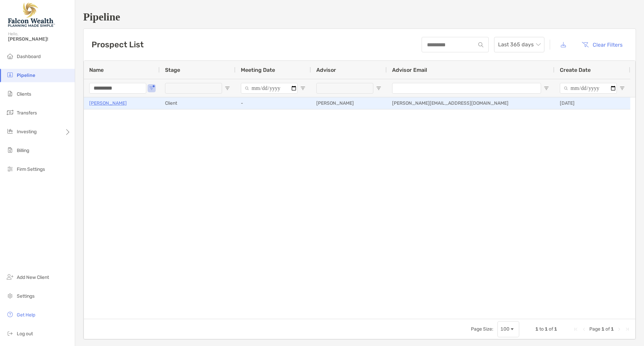 This screenshot has width=644, height=346. What do you see at coordinates (33, 277) in the screenshot?
I see `span: Add New Client` at bounding box center [33, 277].